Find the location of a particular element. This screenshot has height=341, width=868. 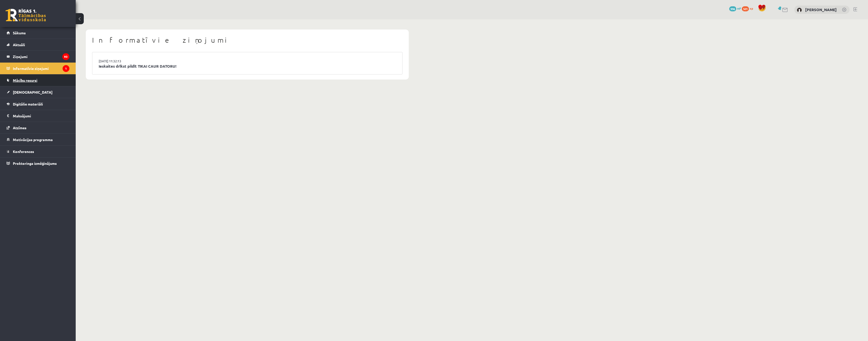

a: Ziņojumi93 is located at coordinates (38, 57).